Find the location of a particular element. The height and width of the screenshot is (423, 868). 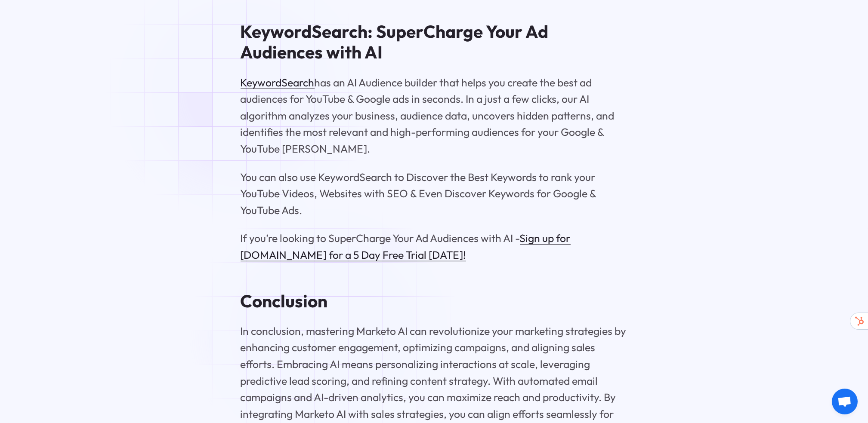

strong: KeywordSearch: SuperCharge Your Ad Audiences with AI is located at coordinates (394, 42).